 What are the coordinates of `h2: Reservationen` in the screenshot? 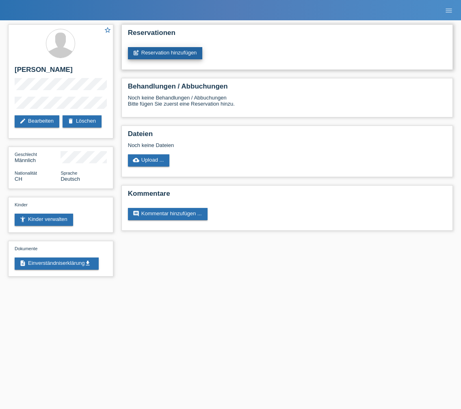 It's located at (287, 35).